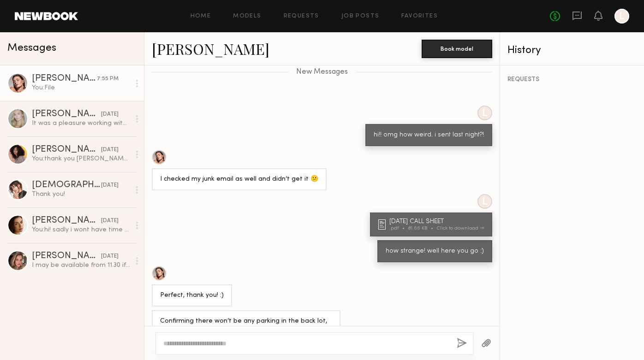  What do you see at coordinates (622, 16) in the screenshot?
I see `a: L` at bounding box center [622, 16].